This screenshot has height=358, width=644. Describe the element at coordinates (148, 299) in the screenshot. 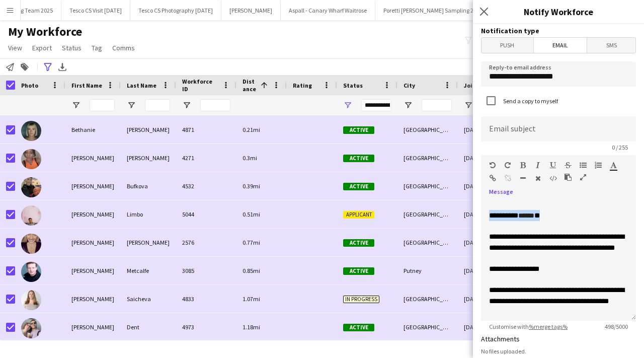

I see `div: Saicheva` at that location.